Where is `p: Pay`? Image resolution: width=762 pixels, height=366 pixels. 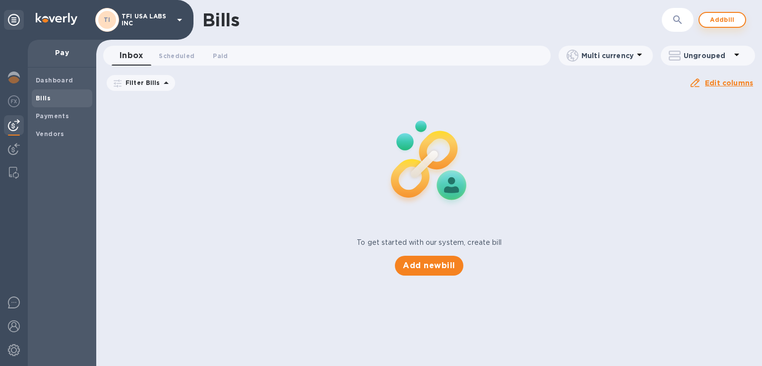
p: Pay is located at coordinates (62, 53).